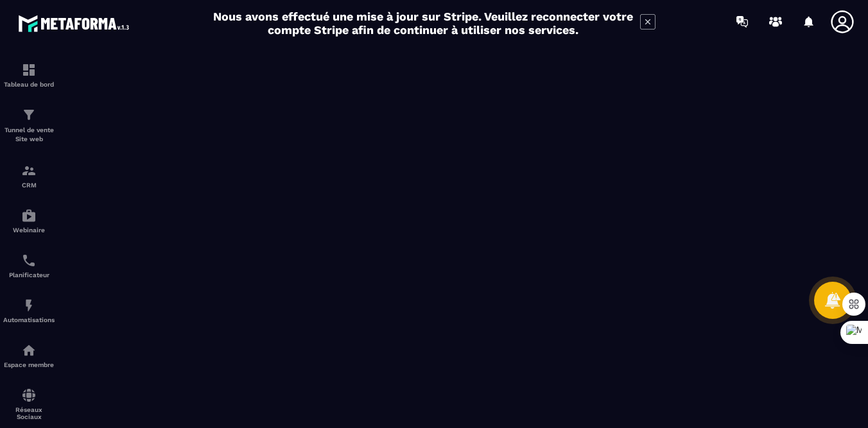 This screenshot has width=868, height=428. Describe the element at coordinates (29, 221) in the screenshot. I see `a: automationsautomationsWebinaire` at that location.